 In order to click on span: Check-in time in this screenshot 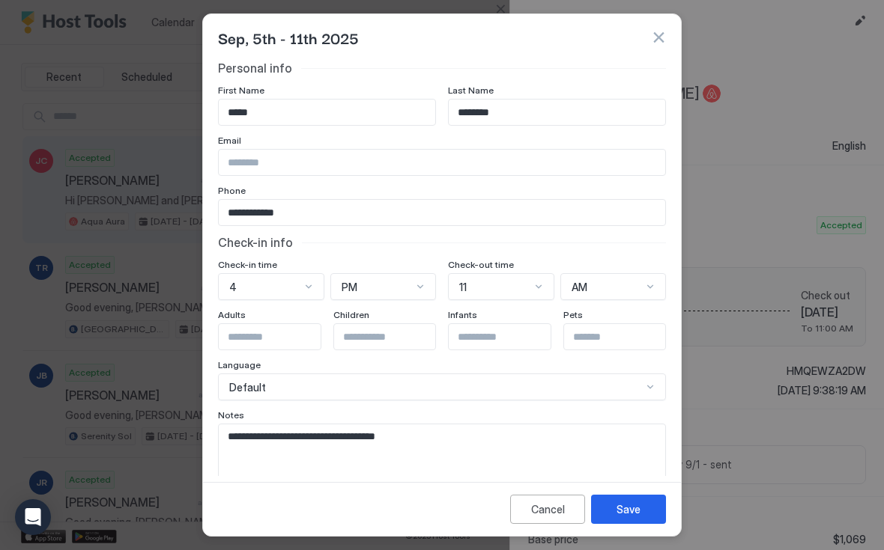, I will do `click(247, 264)`.